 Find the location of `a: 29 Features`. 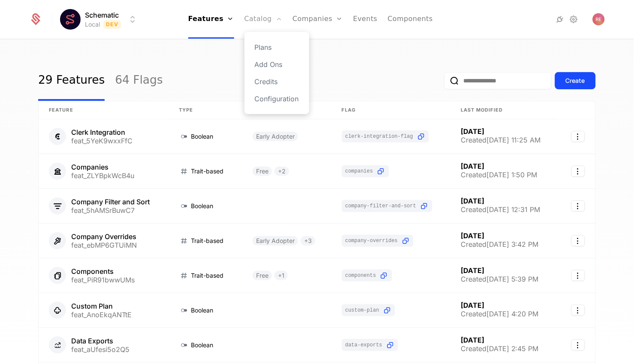

a: 29 Features is located at coordinates (71, 81).